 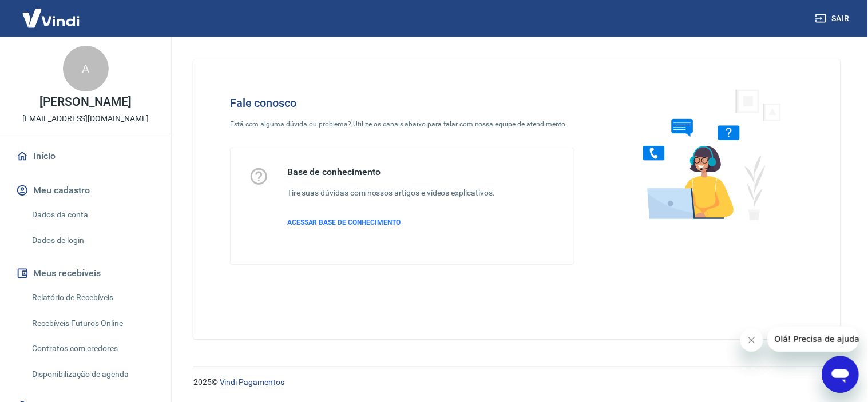 I want to click on a: ACESSAR BASE DE CONHECIMENTO, so click(x=390, y=222).